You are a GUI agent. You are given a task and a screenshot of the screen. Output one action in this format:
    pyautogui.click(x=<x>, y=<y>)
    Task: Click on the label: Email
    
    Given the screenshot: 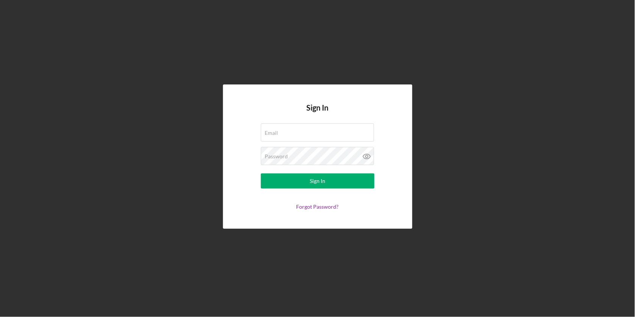 What is the action you would take?
    pyautogui.click(x=271, y=133)
    